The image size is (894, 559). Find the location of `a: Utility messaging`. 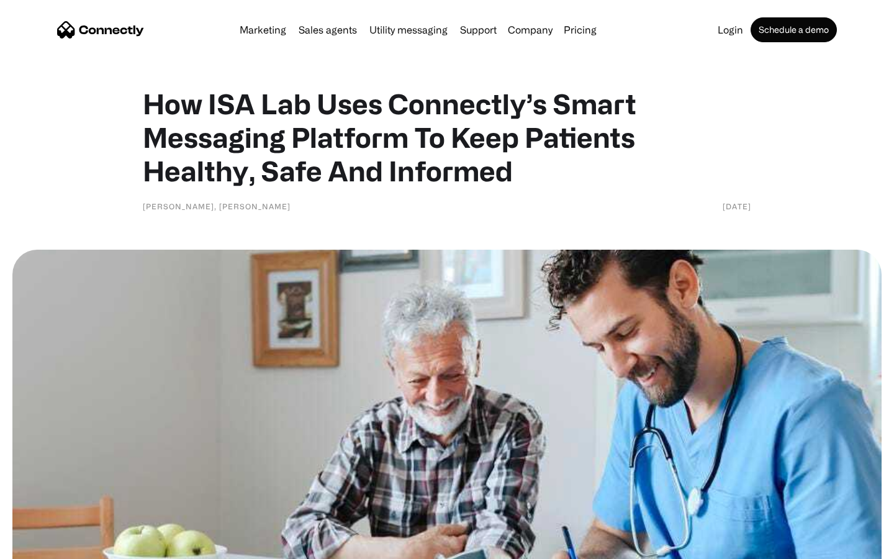

a: Utility messaging is located at coordinates (409, 30).